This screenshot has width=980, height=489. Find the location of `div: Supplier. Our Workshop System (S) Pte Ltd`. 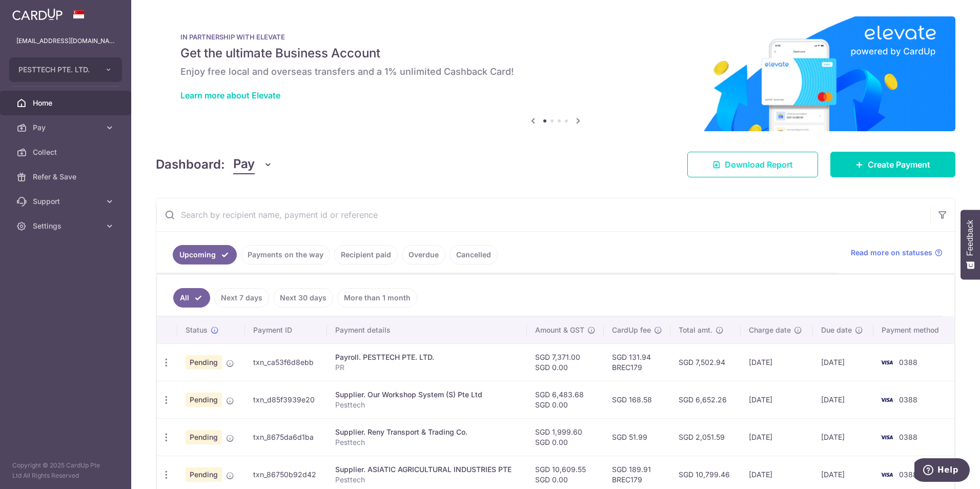

div: Supplier. Our Workshop System (S) Pte Ltd is located at coordinates (427, 395).